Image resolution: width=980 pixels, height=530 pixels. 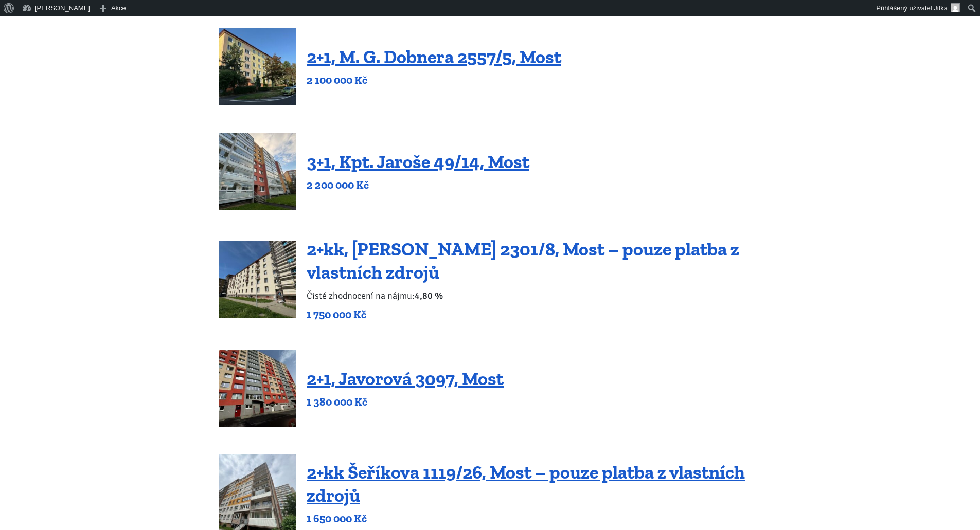 What do you see at coordinates (940, 7) in the screenshot?
I see `span: Jitka` at bounding box center [940, 7].